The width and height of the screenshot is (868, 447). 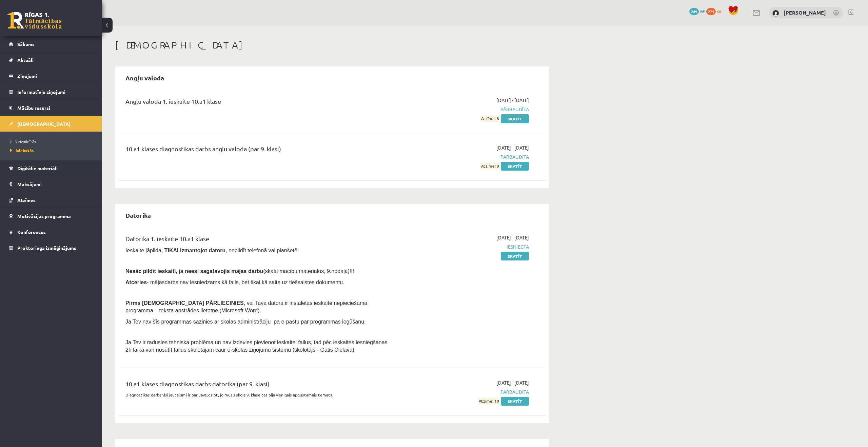 I want to click on span: Atzīmes, so click(x=27, y=200).